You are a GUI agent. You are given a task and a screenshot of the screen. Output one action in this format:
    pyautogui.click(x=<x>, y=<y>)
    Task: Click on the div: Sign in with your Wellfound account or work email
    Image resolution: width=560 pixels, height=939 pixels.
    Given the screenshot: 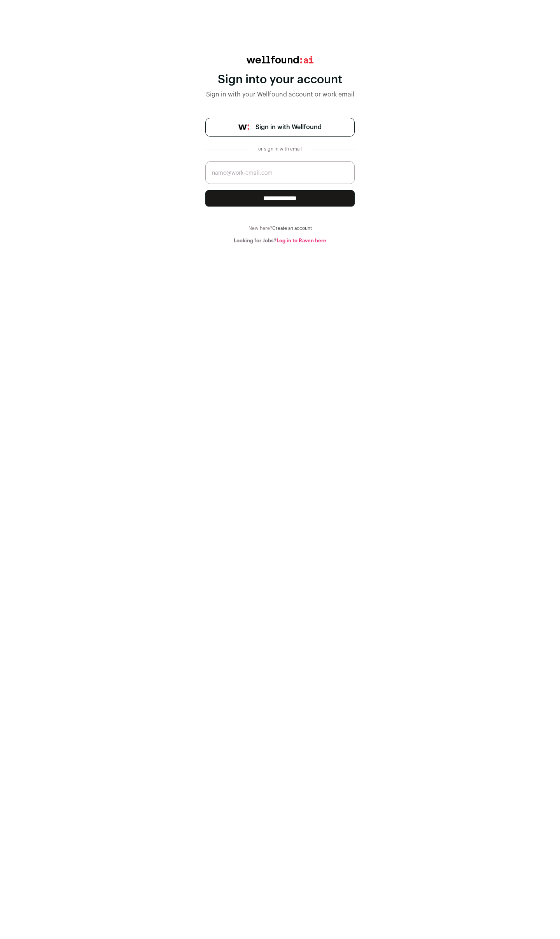 What is the action you would take?
    pyautogui.click(x=280, y=95)
    